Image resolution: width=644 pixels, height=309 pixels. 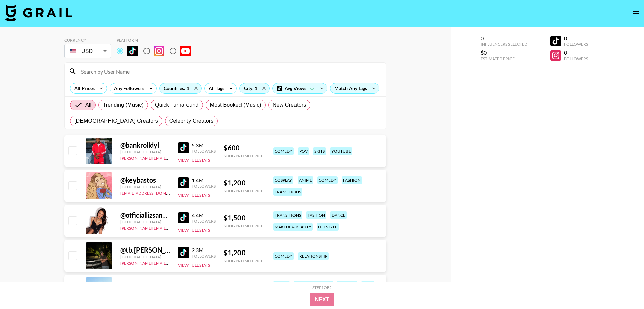 I want to click on img: Instagram, so click(x=159, y=51).